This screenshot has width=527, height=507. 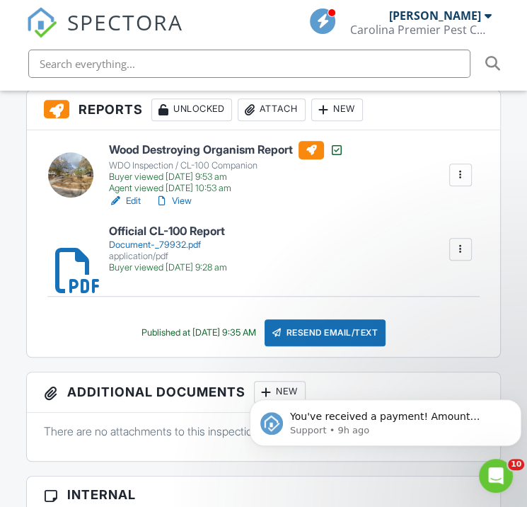 What do you see at coordinates (125, 22) in the screenshot?
I see `span: SPECTORA` at bounding box center [125, 22].